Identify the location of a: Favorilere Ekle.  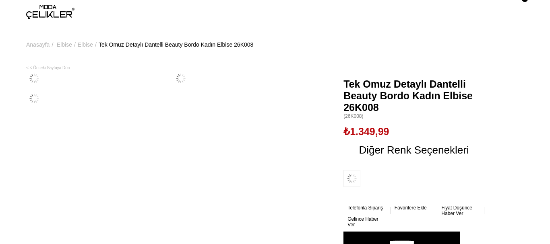
(414, 208).